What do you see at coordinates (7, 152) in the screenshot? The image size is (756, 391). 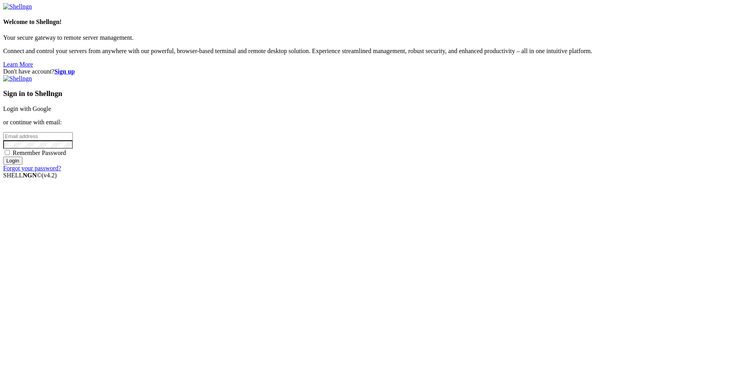 I see `input: Remember Password` at bounding box center [7, 152].